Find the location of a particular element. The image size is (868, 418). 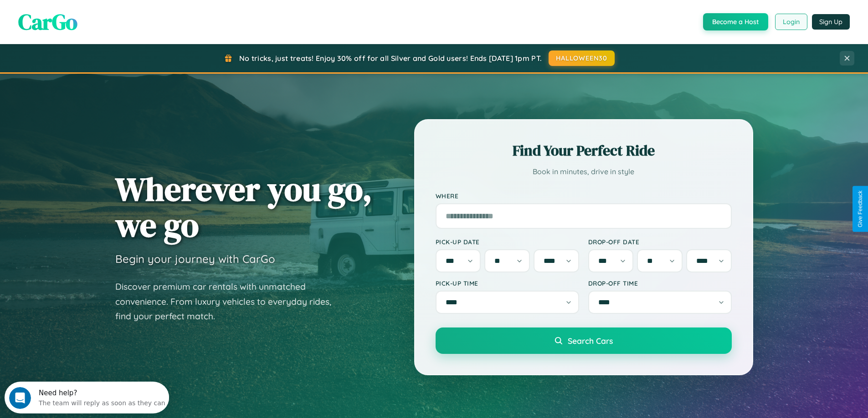

button: Sign Up is located at coordinates (831, 22).